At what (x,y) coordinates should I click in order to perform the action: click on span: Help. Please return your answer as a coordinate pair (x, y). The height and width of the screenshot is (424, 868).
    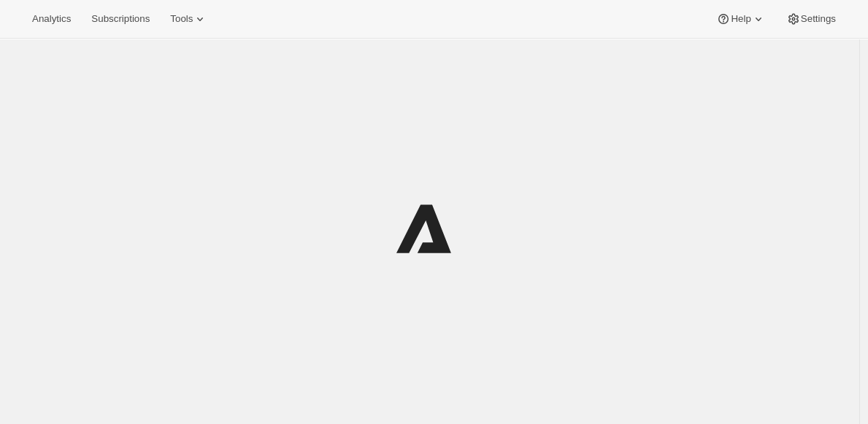
    Looking at the image, I should click on (740, 19).